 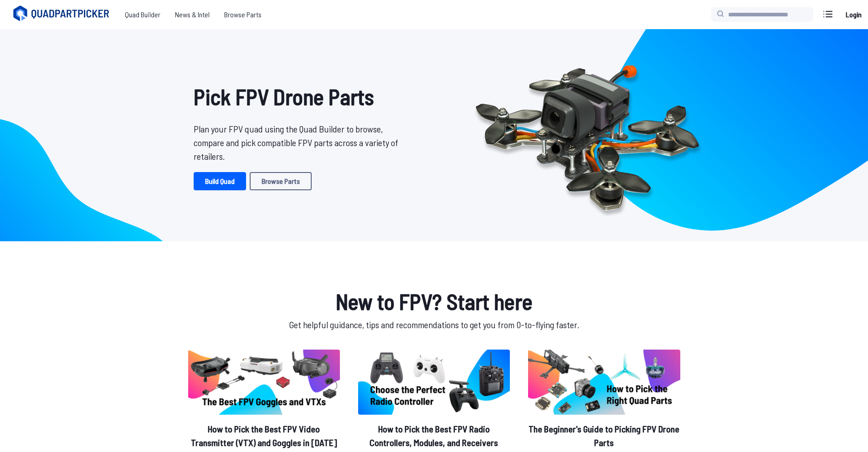 I want to click on span: News & Intel, so click(x=192, y=14).